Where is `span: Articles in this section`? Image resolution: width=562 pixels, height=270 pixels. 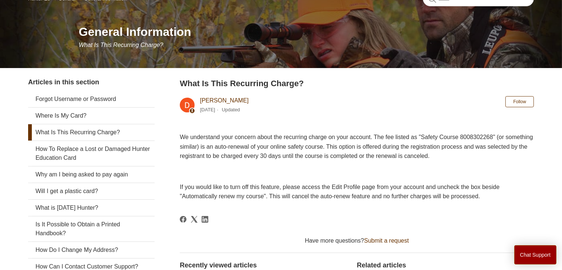 span: Articles in this section is located at coordinates (64, 82).